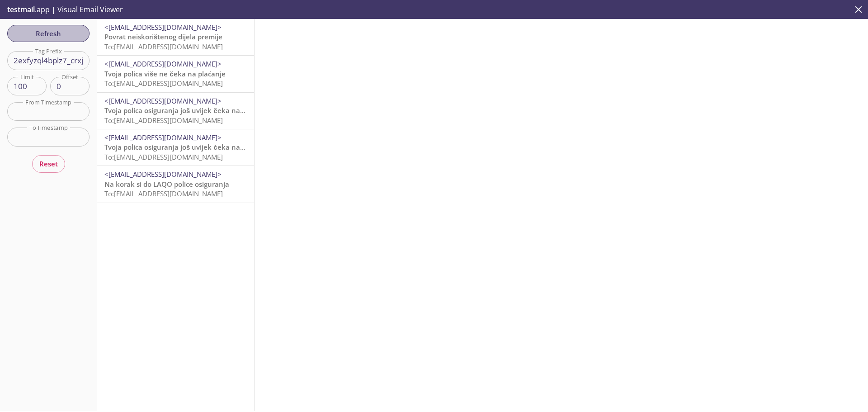 Image resolution: width=868 pixels, height=412 pixels. What do you see at coordinates (21, 9) in the screenshot?
I see `span: testmail` at bounding box center [21, 9].